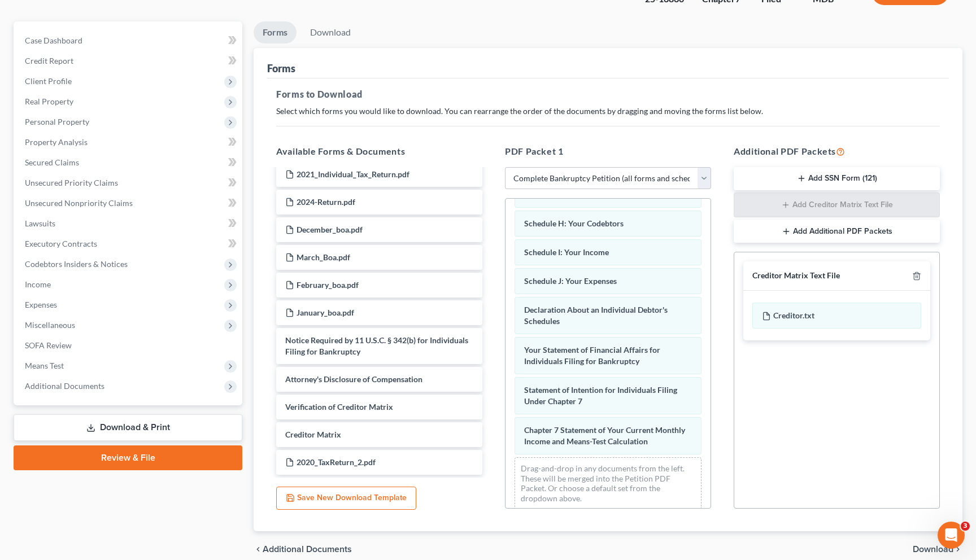 Image resolution: width=976 pixels, height=560 pixels. Describe the element at coordinates (567, 252) in the screenshot. I see `span: Schedule I: Your Income` at that location.